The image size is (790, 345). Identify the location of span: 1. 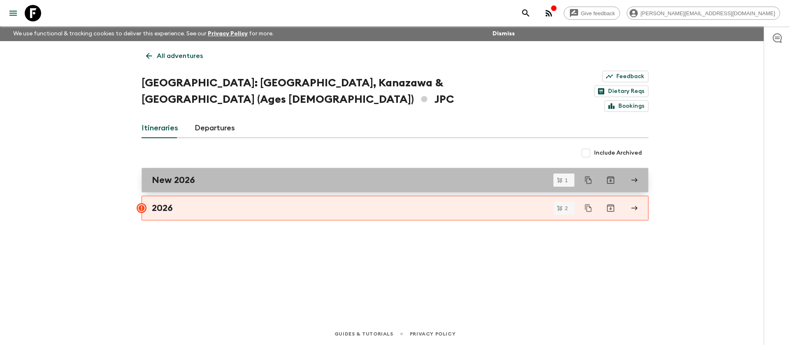
(566, 180).